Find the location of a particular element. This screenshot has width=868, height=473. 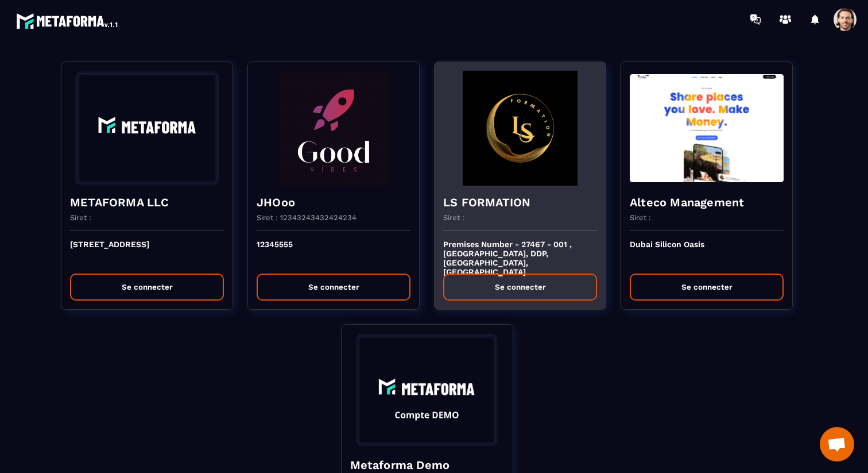

p: 12345555 is located at coordinates (334, 253).